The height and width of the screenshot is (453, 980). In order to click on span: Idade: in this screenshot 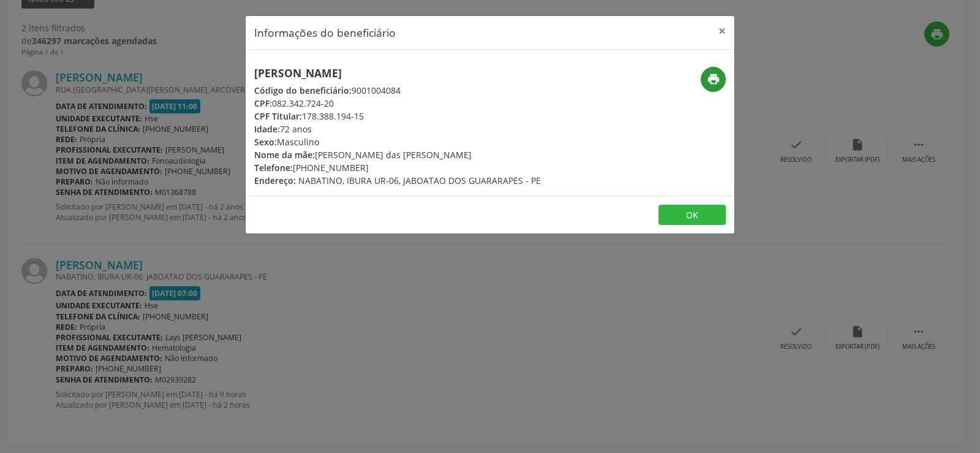, I will do `click(267, 129)`.